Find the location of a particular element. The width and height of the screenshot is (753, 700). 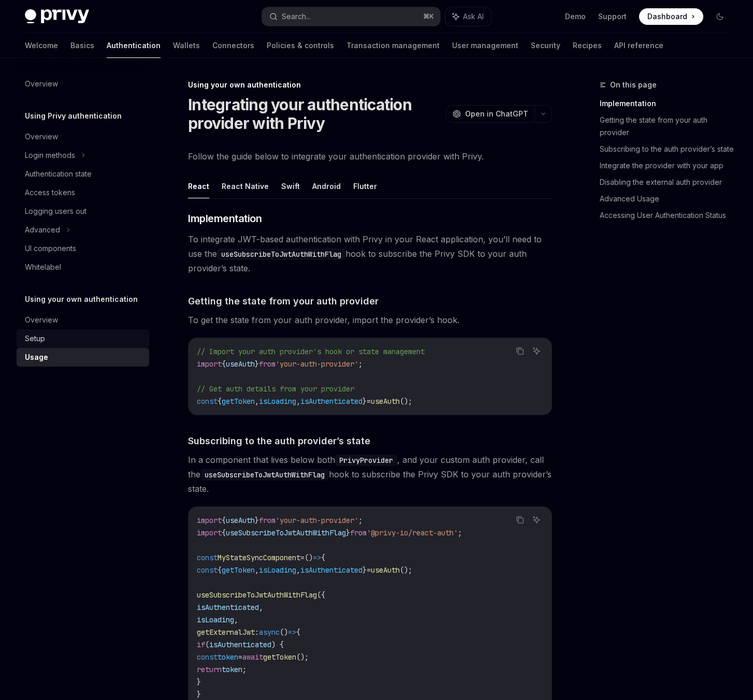

a: Accessing User Authentication Status is located at coordinates (668, 216).